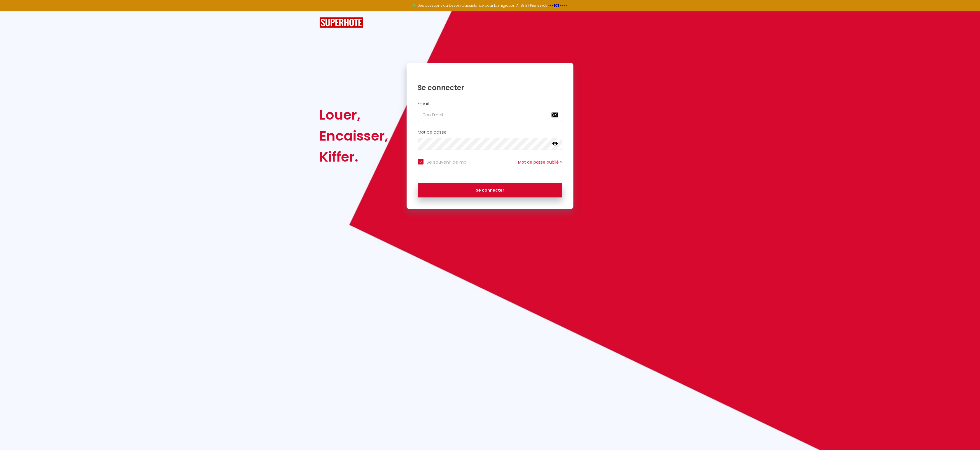 This screenshot has height=450, width=980. What do you see at coordinates (353, 157) in the screenshot?
I see `div: Kiffer.` at bounding box center [353, 157].